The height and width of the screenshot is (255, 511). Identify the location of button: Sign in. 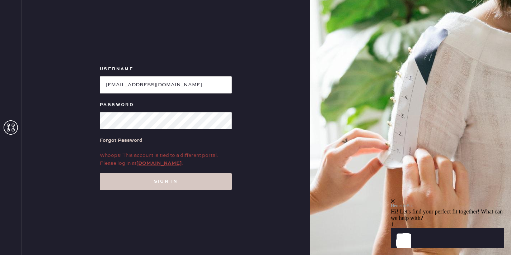
(166, 182).